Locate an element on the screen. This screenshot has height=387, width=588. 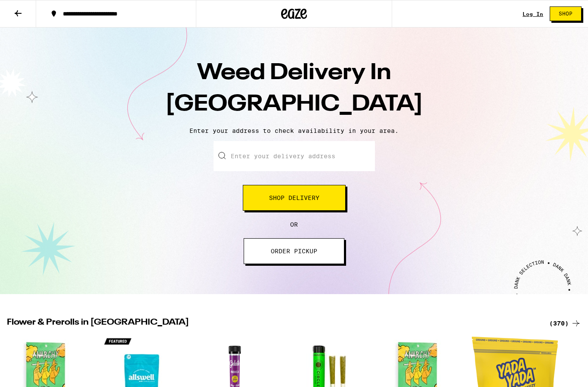
span: Shop Delivery is located at coordinates (294, 198).